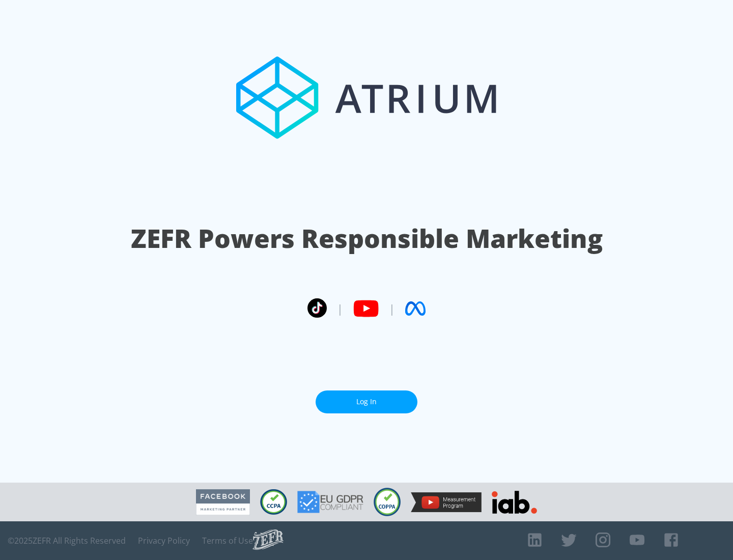 Image resolution: width=733 pixels, height=560 pixels. What do you see at coordinates (274, 502) in the screenshot?
I see `img: CCPA Compliant` at bounding box center [274, 502].